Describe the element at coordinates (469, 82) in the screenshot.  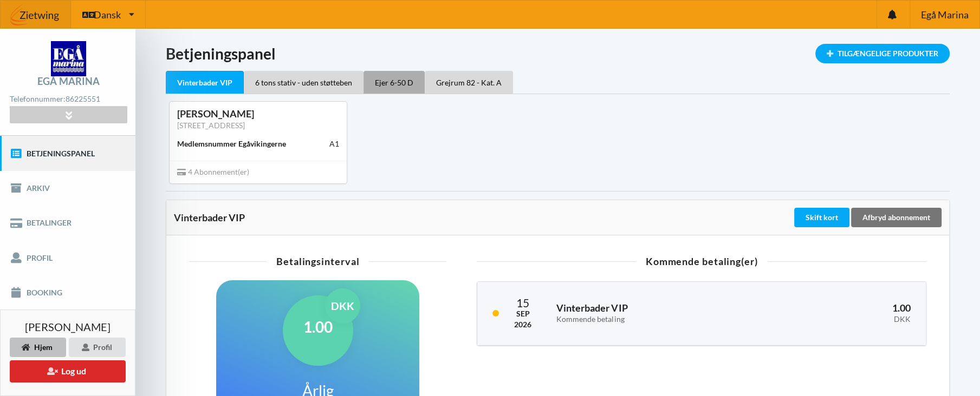
I see `div: Grejrum 82 - Kat. A` at that location.